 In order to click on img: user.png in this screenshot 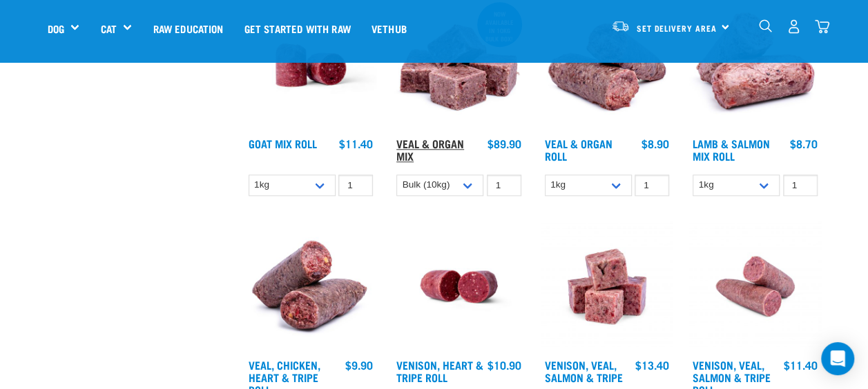, I will do `click(794, 26)`.